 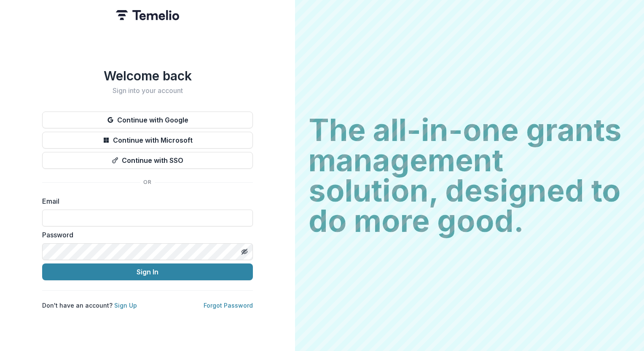 What do you see at coordinates (148, 90) in the screenshot?
I see `h2: Sign into your account` at bounding box center [148, 90].